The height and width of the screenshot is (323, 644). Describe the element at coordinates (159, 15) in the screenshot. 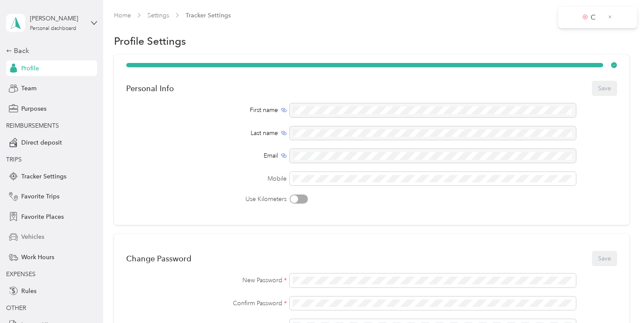

I see `a: Settings` at that location.